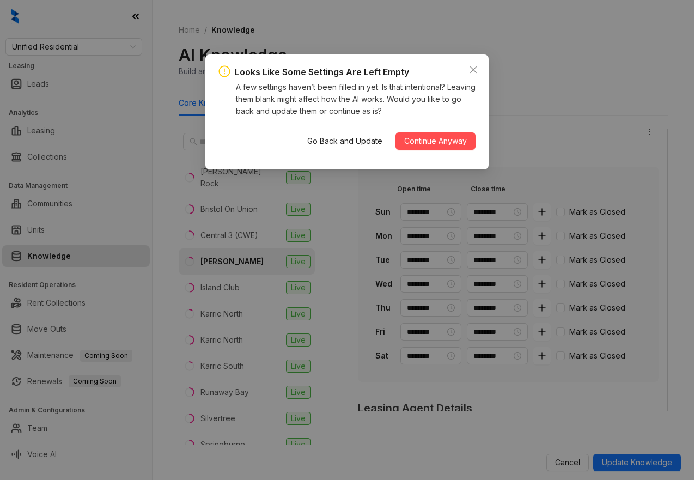 The width and height of the screenshot is (694, 480). What do you see at coordinates (435, 141) in the screenshot?
I see `button: Continue Anyway` at bounding box center [435, 141].